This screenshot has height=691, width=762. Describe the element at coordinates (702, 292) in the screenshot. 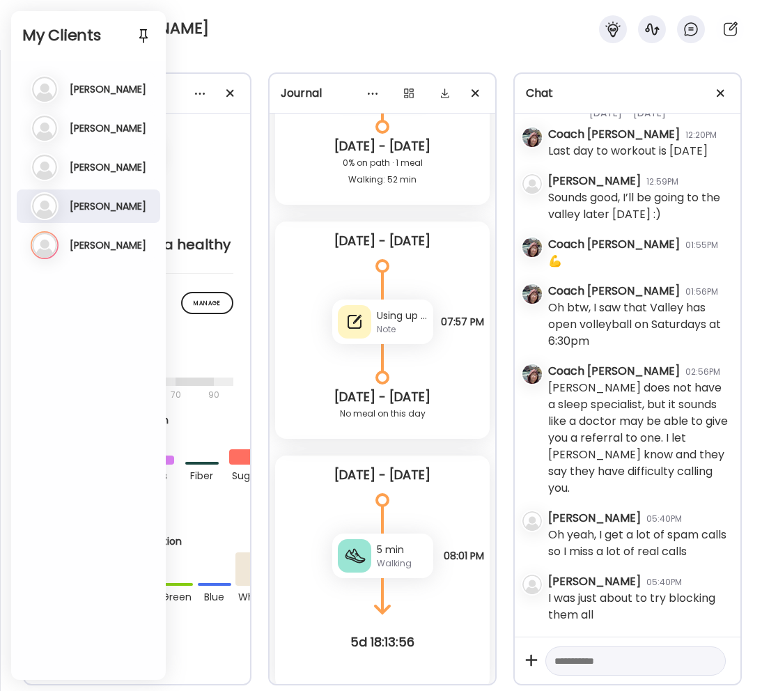

I see `div: 01:56PM` at that location.